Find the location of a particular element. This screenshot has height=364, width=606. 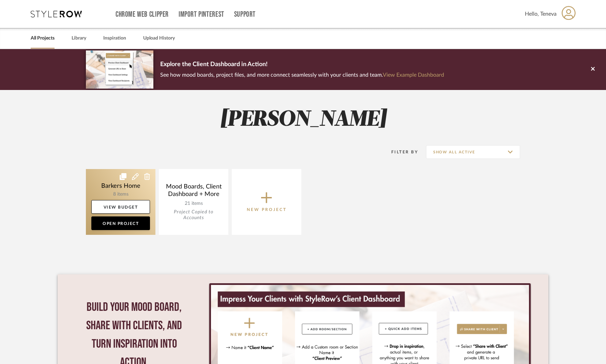

a: All Projects is located at coordinates (43, 38).